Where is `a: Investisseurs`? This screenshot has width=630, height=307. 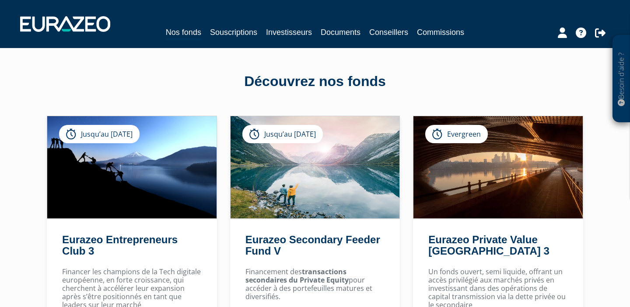
a: Investisseurs is located at coordinates (289, 32).